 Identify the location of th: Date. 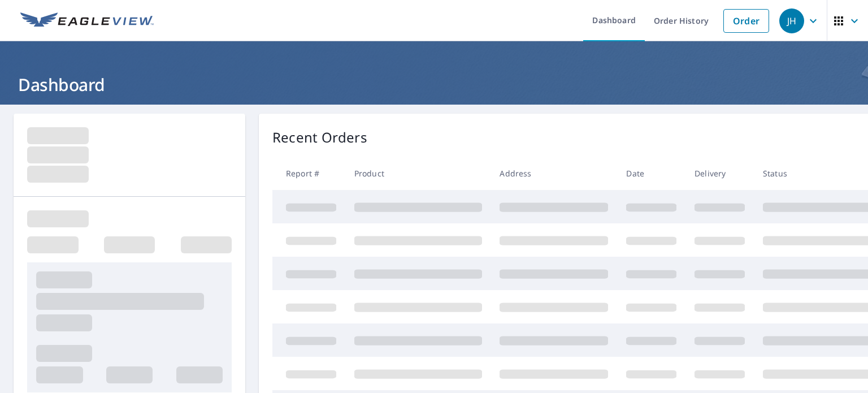
(651, 173).